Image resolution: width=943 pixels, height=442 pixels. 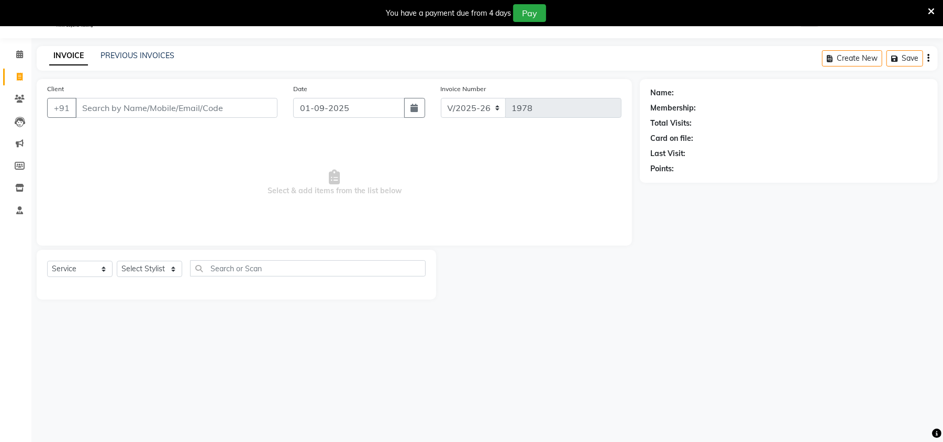 What do you see at coordinates (668, 153) in the screenshot?
I see `div: Last Visit:` at bounding box center [668, 153].